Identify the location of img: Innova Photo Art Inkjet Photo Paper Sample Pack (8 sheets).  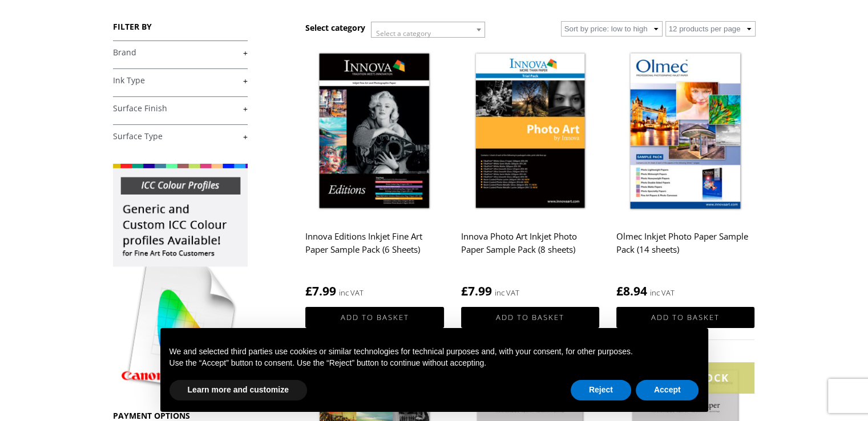
(530, 132).